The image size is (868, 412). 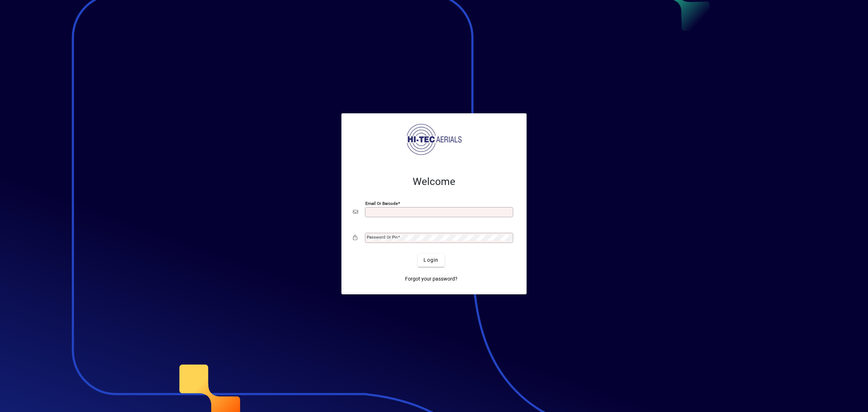 What do you see at coordinates (430, 260) in the screenshot?
I see `button: Login` at bounding box center [430, 260].